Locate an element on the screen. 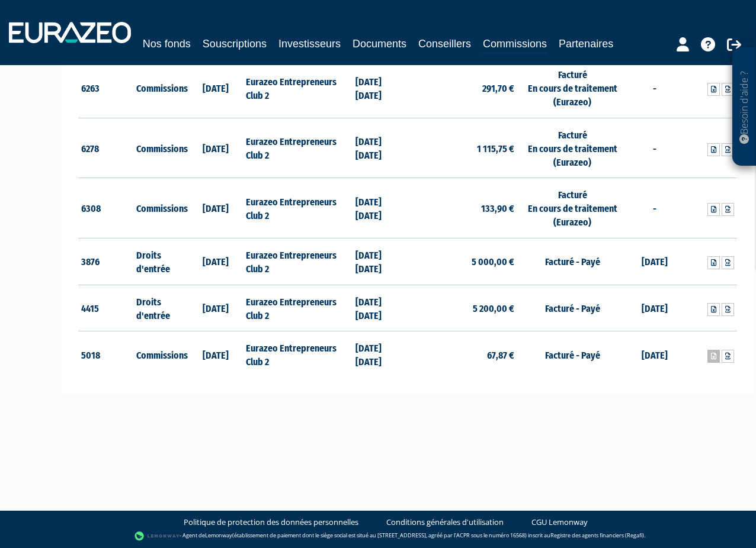 Image resolution: width=756 pixels, height=548 pixels. a: Nos fonds is located at coordinates (167, 44).